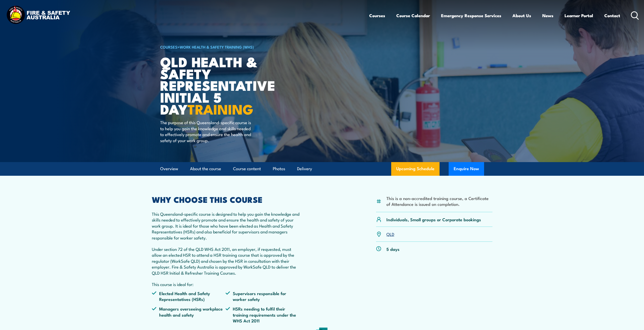  What do you see at coordinates (205, 169) in the screenshot?
I see `a: About the course` at bounding box center [205, 169].